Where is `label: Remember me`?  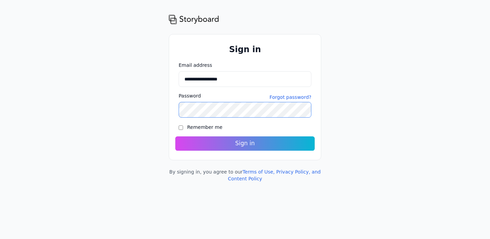 label: Remember me is located at coordinates (205, 127).